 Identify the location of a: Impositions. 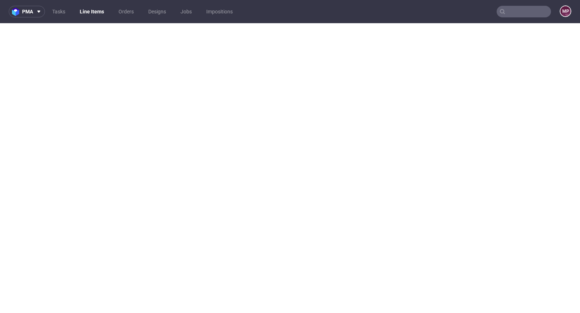
(219, 12).